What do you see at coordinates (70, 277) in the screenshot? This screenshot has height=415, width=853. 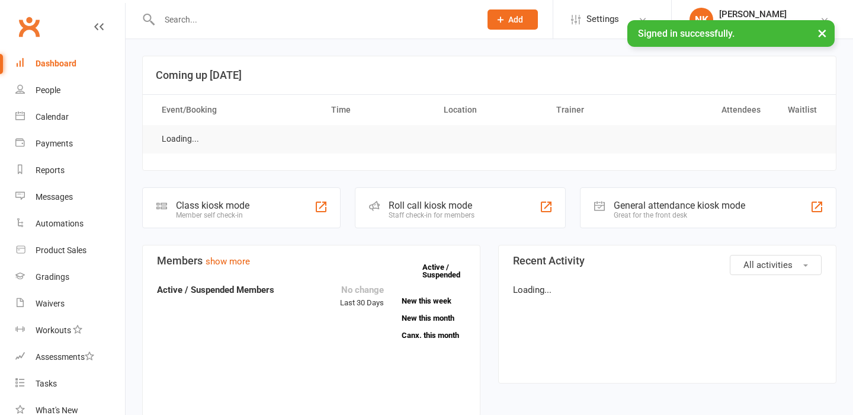 I see `a: Gradings` at bounding box center [70, 277].